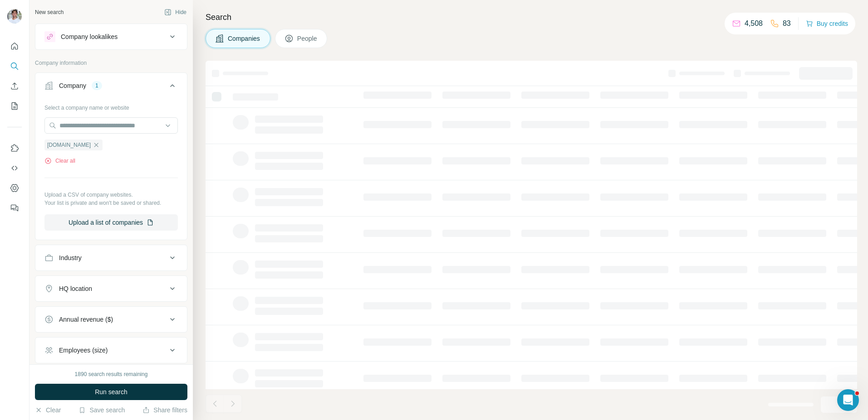  Describe the element at coordinates (60, 161) in the screenshot. I see `button: Clear all` at that location.